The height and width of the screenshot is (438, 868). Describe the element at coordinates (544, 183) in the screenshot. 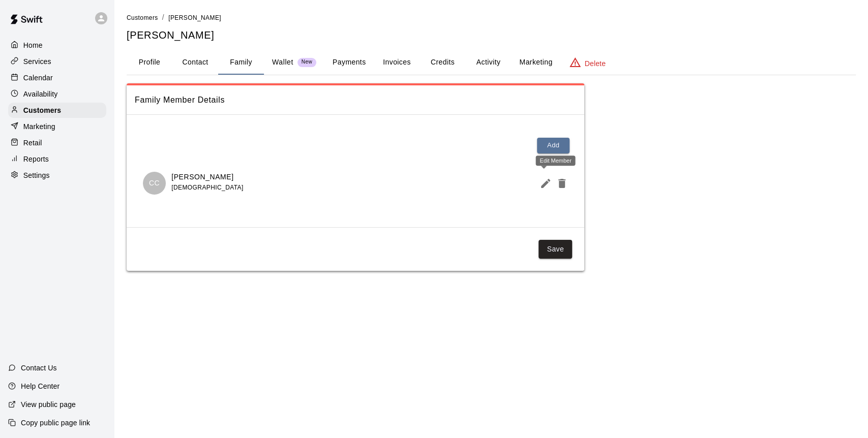

I see `button: Edit Member` at that location.